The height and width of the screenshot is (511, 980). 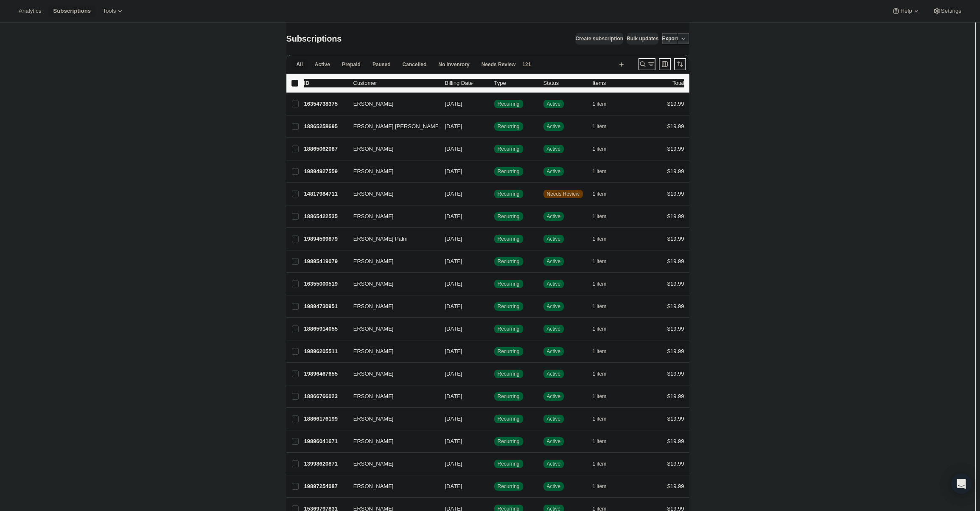 What do you see at coordinates (515, 83) in the screenshot?
I see `div: Type` at bounding box center [515, 83].